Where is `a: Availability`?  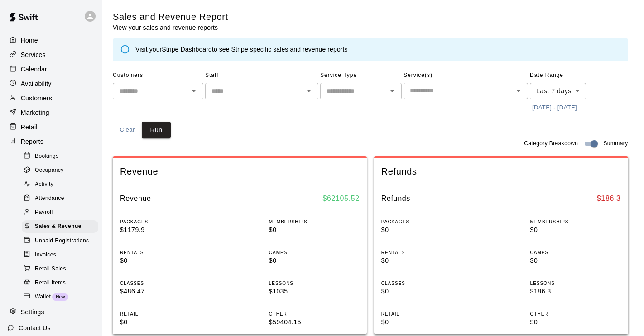 a: Availability is located at coordinates (51, 84).